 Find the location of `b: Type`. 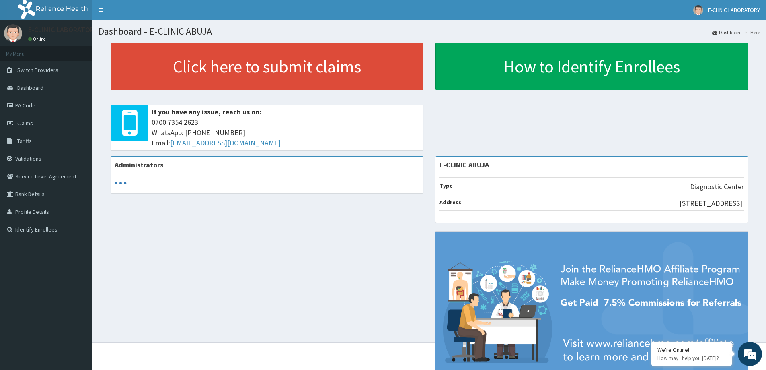

b: Type is located at coordinates (446, 185).